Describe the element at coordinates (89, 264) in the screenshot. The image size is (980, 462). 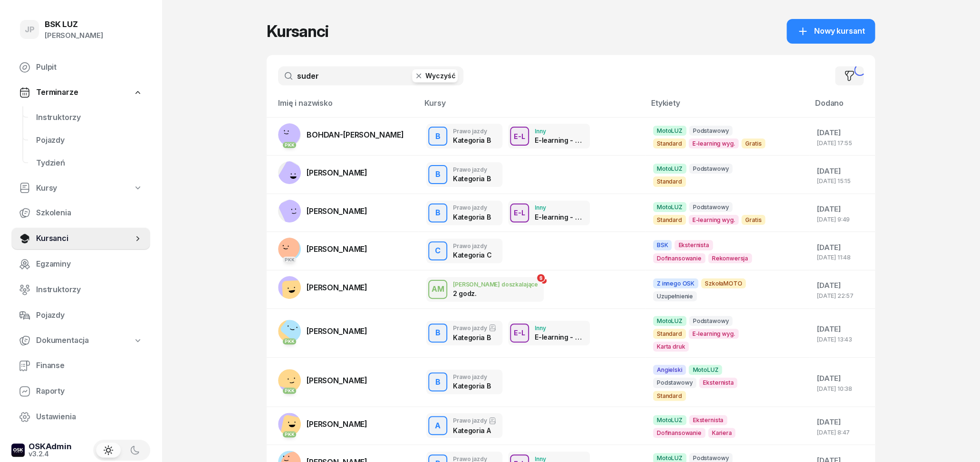
I see `span: Egzaminy` at that location.